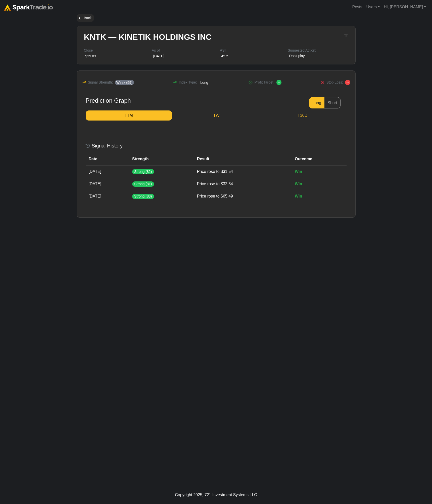 Image resolution: width=432 pixels, height=504 pixels. Describe the element at coordinates (243, 172) in the screenshot. I see `td: Price rose to $31.54` at that location.